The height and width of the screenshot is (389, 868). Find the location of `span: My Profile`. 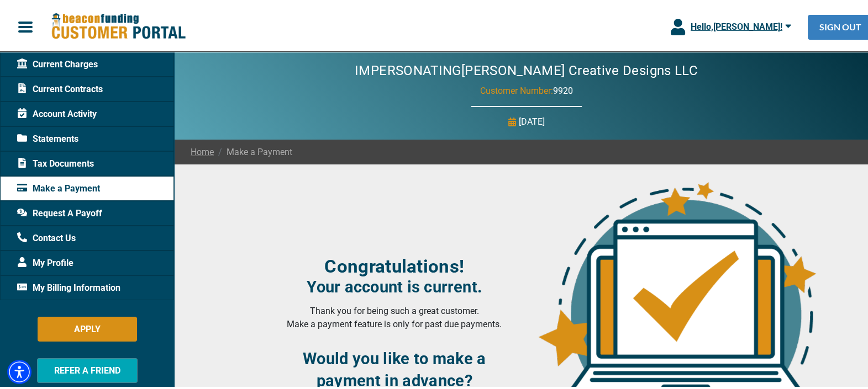

span: My Profile is located at coordinates (45, 261).